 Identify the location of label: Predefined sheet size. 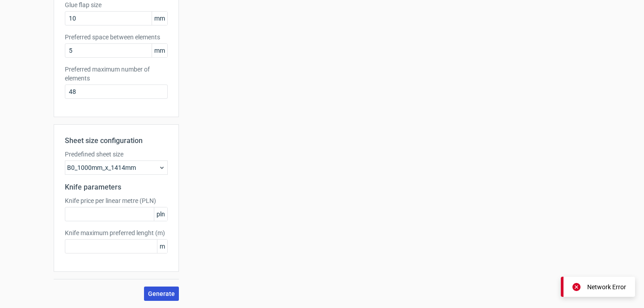
(116, 154).